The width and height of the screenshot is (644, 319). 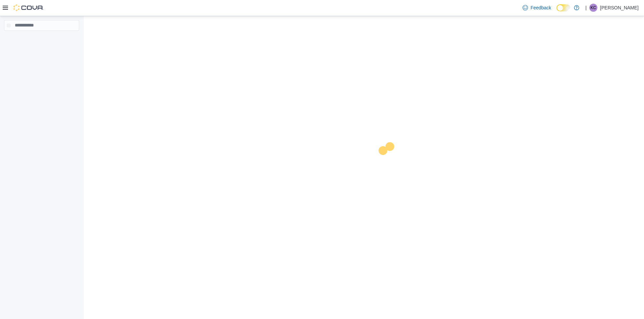 I want to click on a: Feedback, so click(x=537, y=8).